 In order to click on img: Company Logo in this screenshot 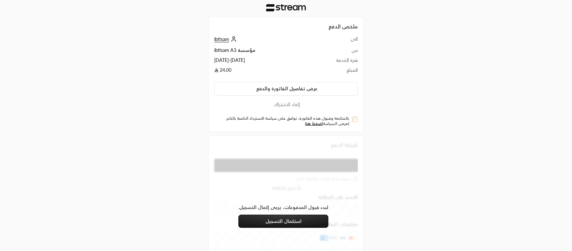, I will do `click(286, 8)`.